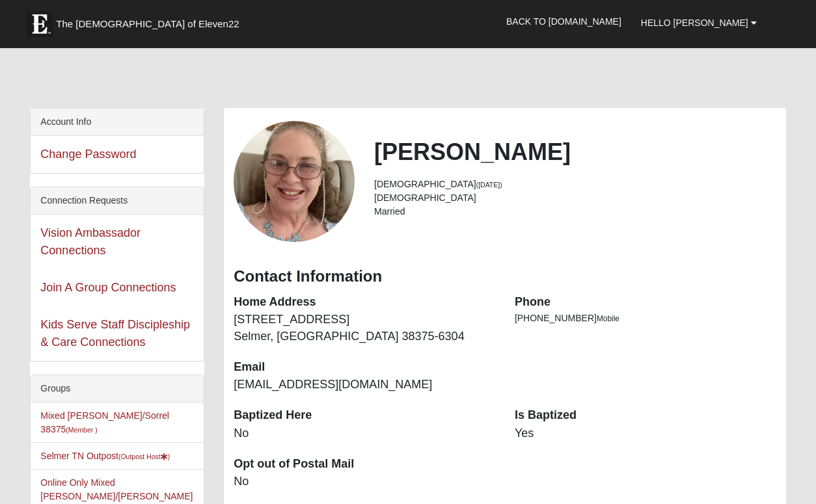 The image size is (816, 504). Describe the element at coordinates (40, 24) in the screenshot. I see `img: Eleven22 logo` at that location.